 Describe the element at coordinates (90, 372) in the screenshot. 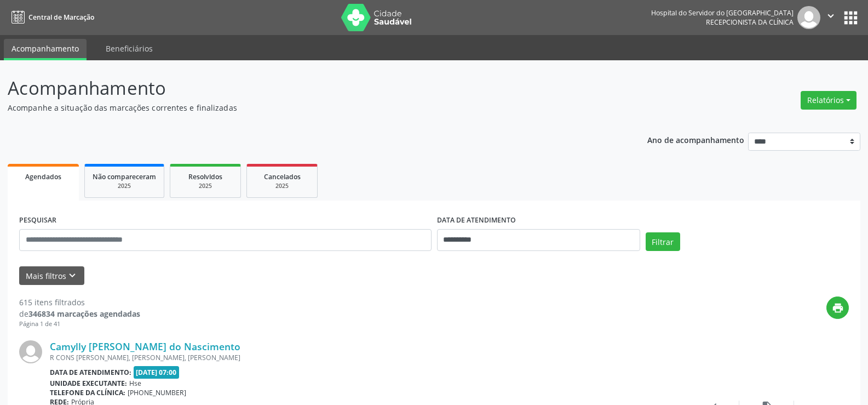

I see `b: Data de atendimento:` at that location.